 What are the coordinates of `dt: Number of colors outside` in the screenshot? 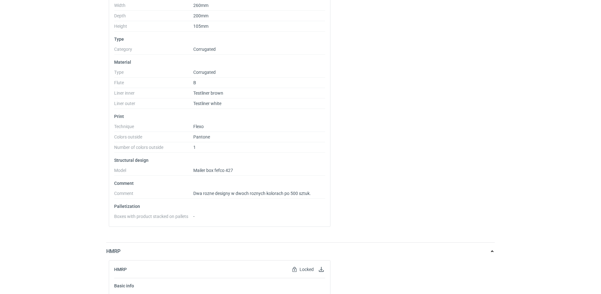 It's located at (153, 148).